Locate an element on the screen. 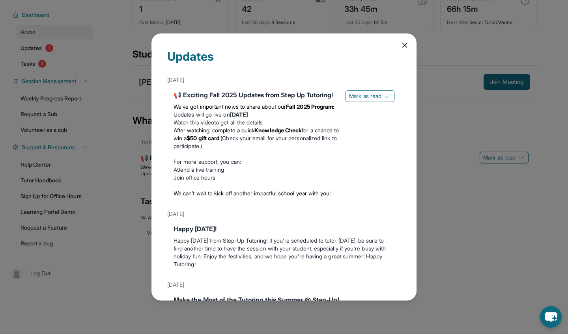 The image size is (568, 334). strong: Knowledge Check is located at coordinates (278, 130).